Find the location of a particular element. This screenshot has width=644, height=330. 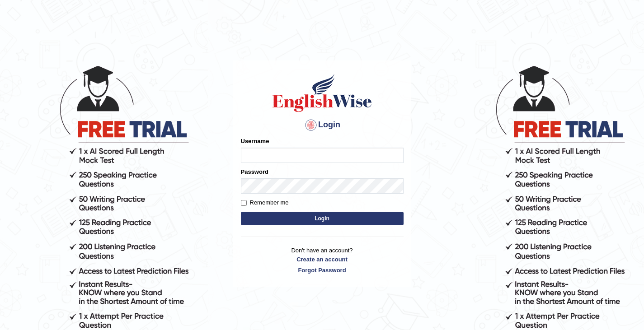

button: Login is located at coordinates (322, 219).